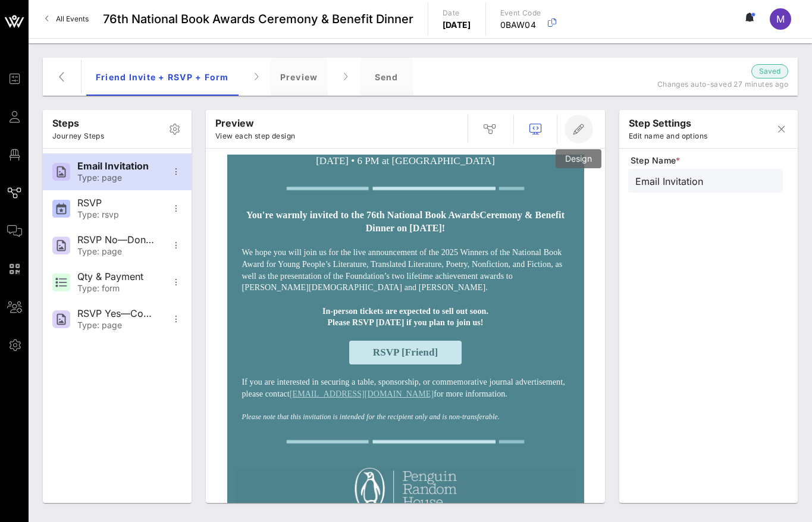  Describe the element at coordinates (387, 77) in the screenshot. I see `div: Send` at that location.